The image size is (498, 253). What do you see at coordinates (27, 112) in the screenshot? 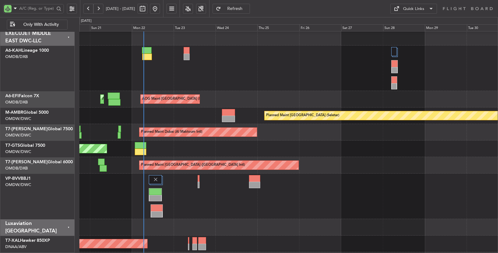
I see `a: M-AMBRGlobal 5000` at bounding box center [27, 112].